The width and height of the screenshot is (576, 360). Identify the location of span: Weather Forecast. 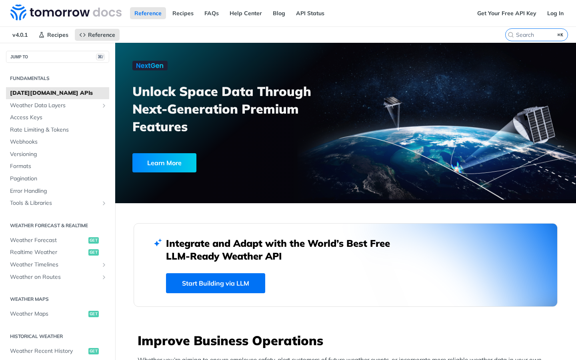
(48, 240).